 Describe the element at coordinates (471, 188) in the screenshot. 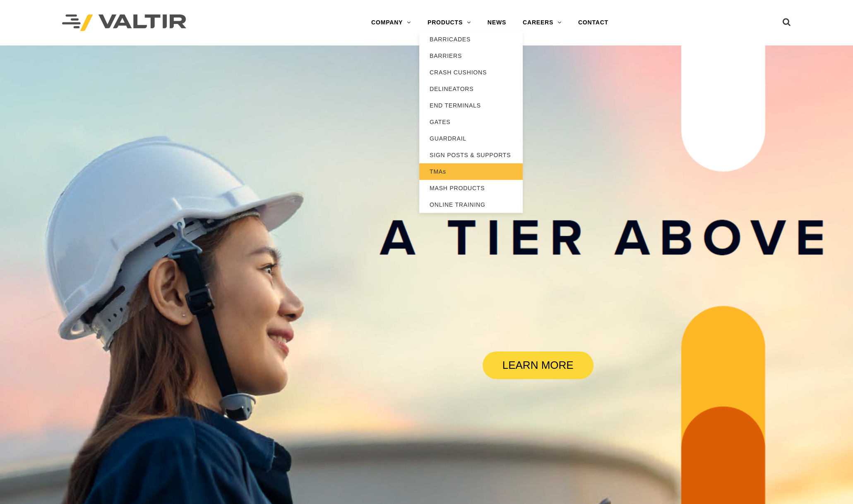

I see `a: MASH PRODUCTS` at that location.